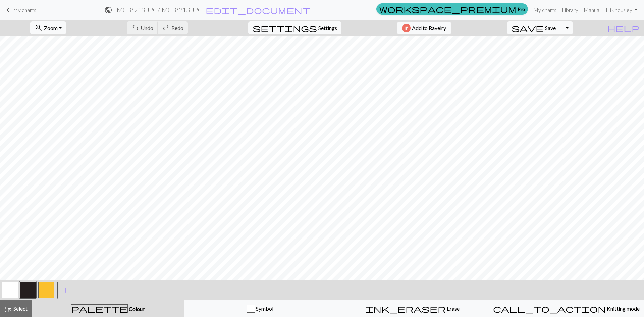  Describe the element at coordinates (285, 28) in the screenshot. I see `i: Settings` at that location.